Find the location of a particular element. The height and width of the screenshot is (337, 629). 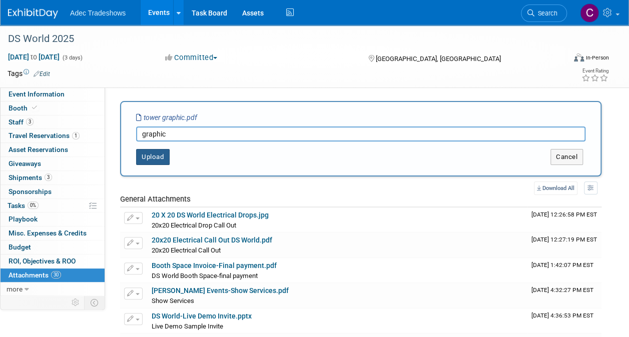

span: Misc. Expenses & Credits is located at coordinates (48, 233).